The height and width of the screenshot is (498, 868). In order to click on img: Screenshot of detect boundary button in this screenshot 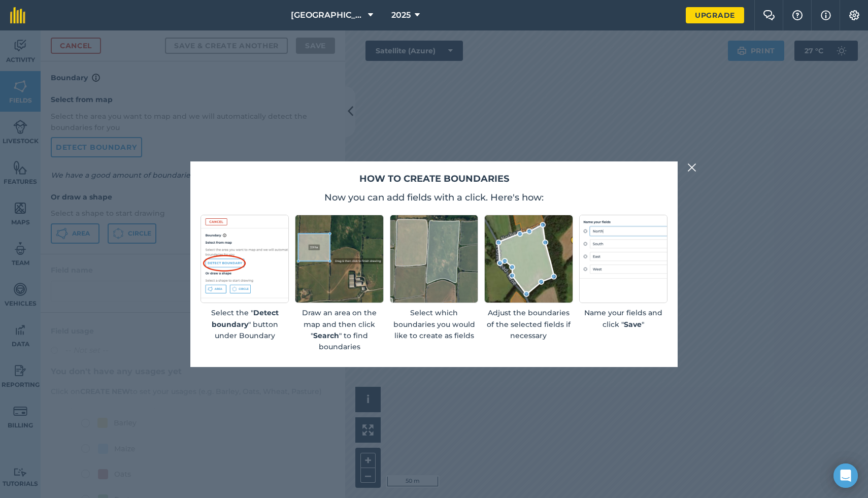, I will do `click(245, 259)`.